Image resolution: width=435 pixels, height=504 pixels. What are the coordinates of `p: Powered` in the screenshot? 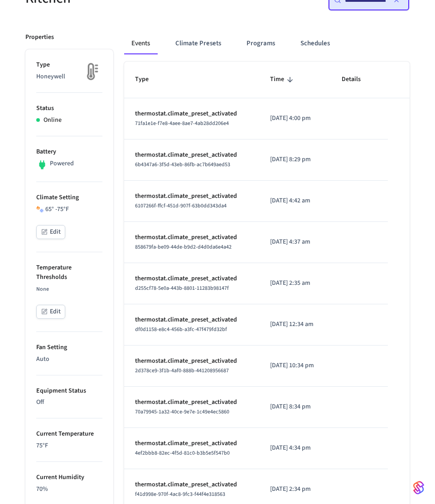 It's located at (62, 163).